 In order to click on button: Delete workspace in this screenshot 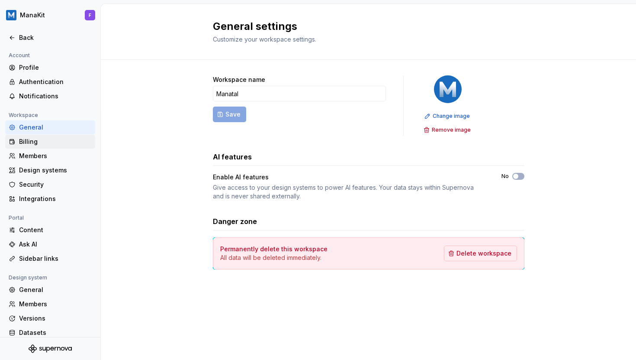, I will do `click(480, 253)`.